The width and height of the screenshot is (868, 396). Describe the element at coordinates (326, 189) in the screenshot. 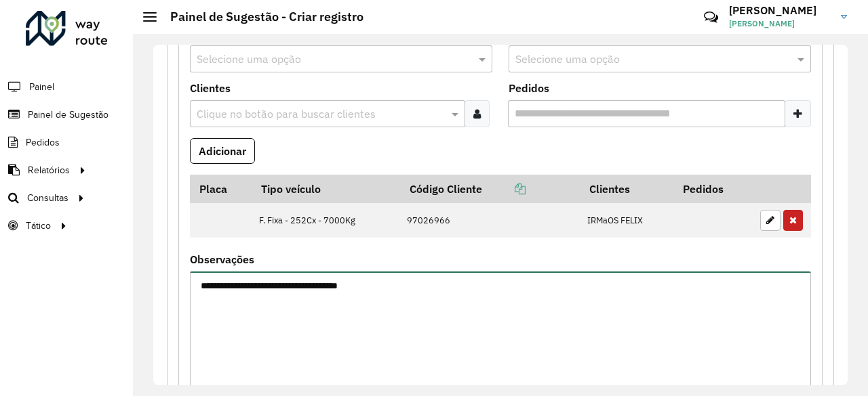

I see `th: Tipo veículo` at that location.